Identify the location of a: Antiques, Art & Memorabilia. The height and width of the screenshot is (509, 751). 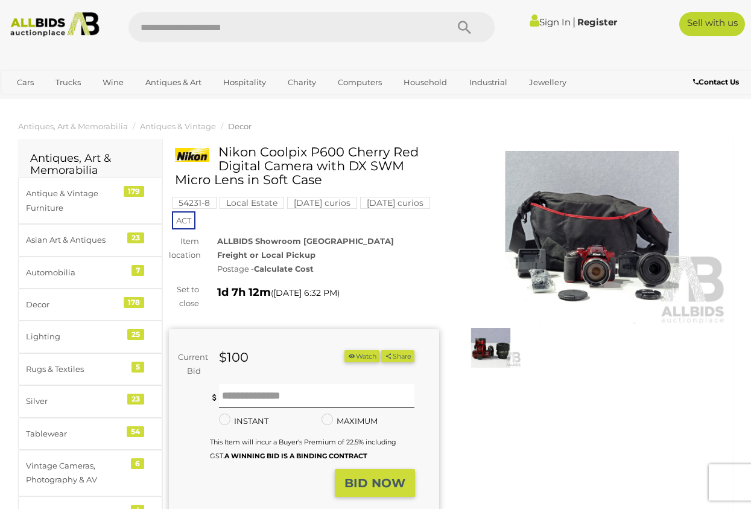
(73, 126).